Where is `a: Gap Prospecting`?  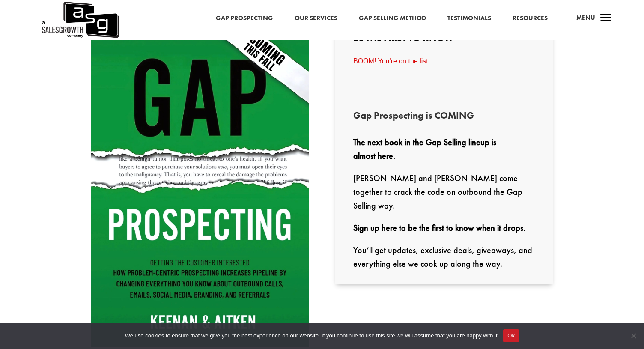 a: Gap Prospecting is located at coordinates (245, 18).